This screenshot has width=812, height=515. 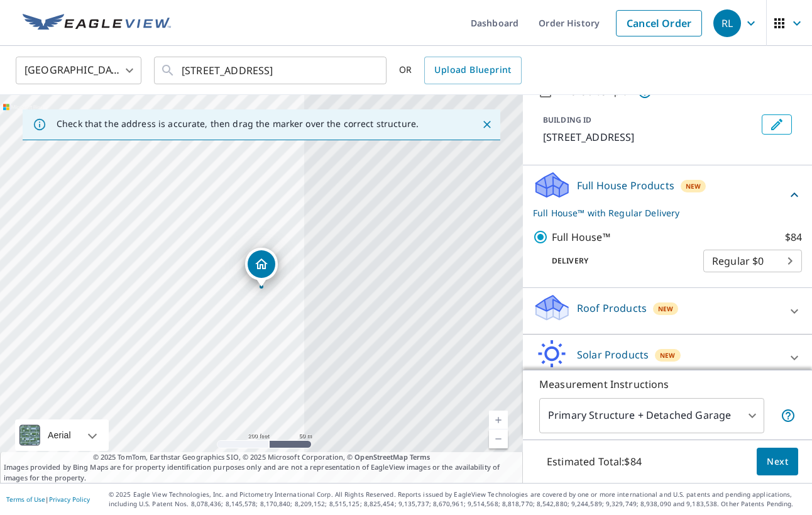 What do you see at coordinates (381, 456) in the screenshot?
I see `a: OpenStreetMap` at bounding box center [381, 456].